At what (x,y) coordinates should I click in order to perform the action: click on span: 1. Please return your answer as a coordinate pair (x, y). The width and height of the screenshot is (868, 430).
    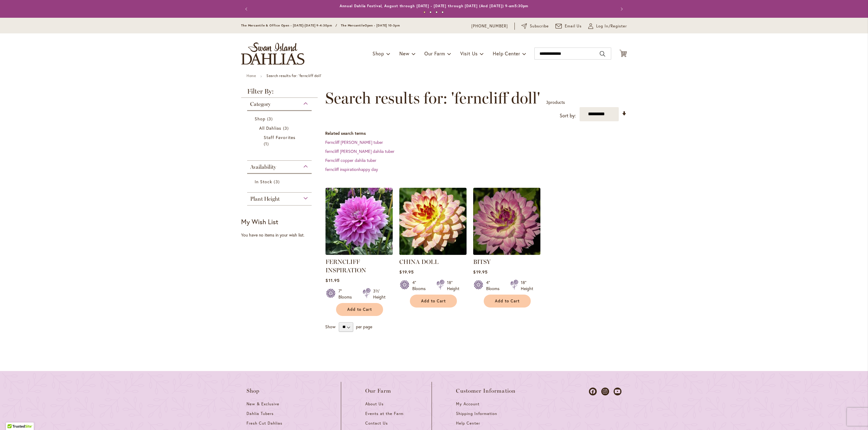
    Looking at the image, I should click on (267, 143).